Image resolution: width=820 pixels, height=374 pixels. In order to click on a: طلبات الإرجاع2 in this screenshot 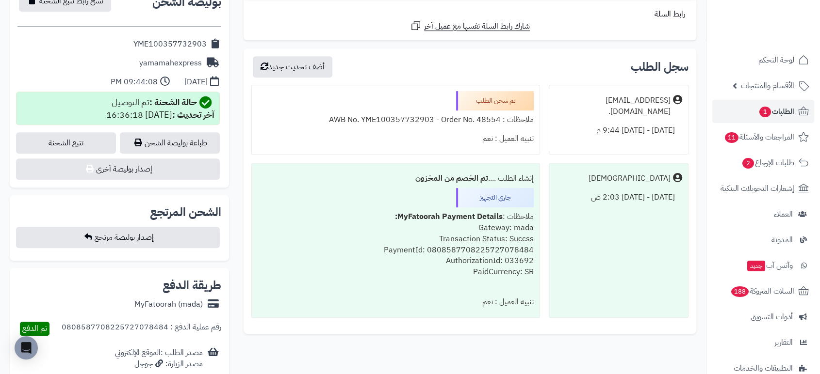, I will do `click(763, 163)`.